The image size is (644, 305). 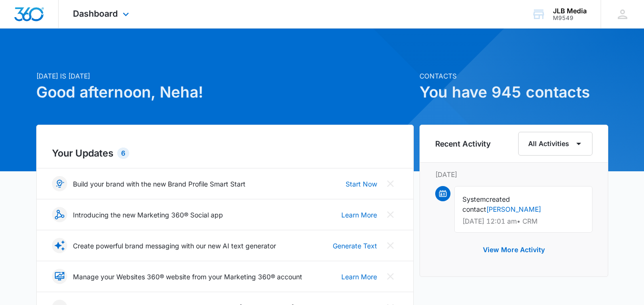 I want to click on p: Manage your Websites 360® website from your Marketing 360® account, so click(x=187, y=277).